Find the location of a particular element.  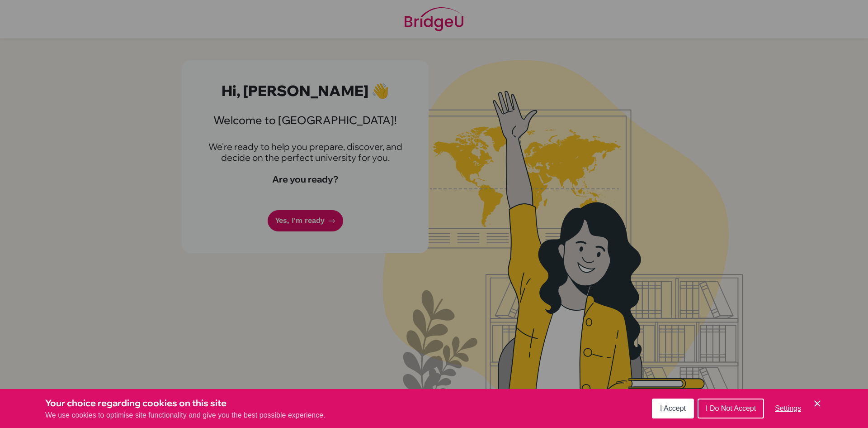

span: Settings is located at coordinates (788, 408).